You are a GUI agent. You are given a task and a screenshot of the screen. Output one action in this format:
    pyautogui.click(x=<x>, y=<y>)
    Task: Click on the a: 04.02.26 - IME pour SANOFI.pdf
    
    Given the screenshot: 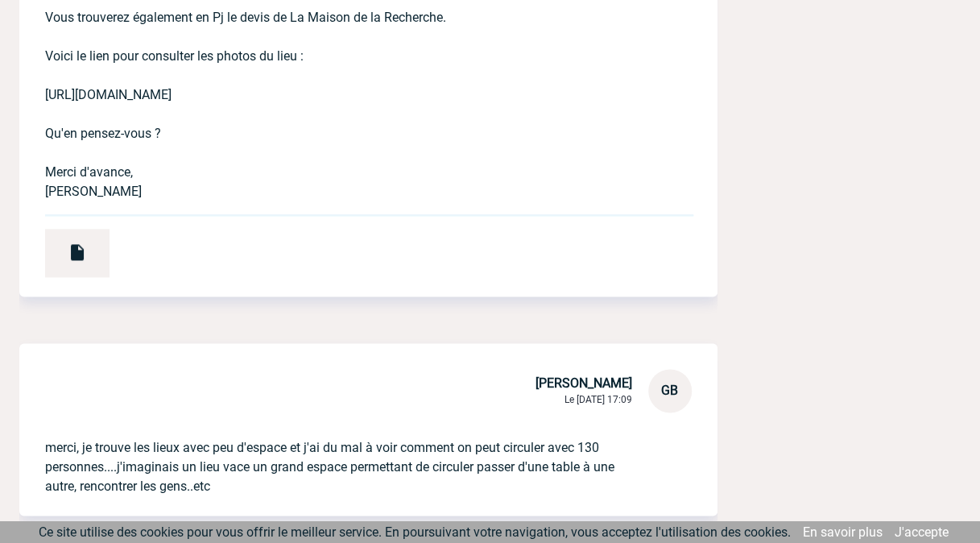 What is the action you would take?
    pyautogui.click(x=65, y=245)
    